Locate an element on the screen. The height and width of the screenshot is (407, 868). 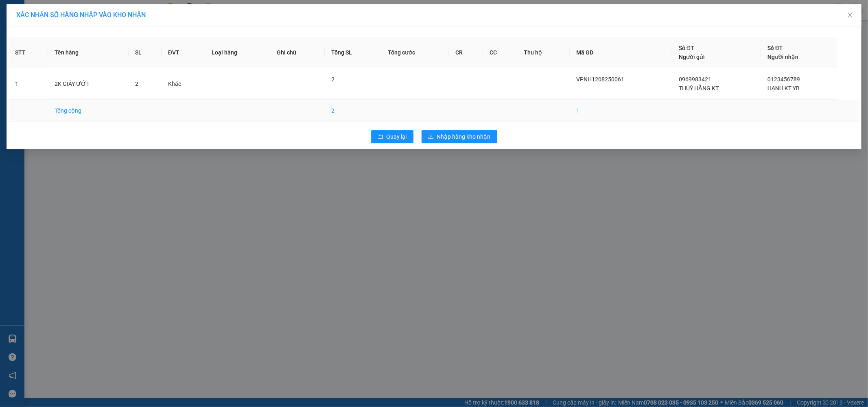
button: downloadNhập hàng kho nhận is located at coordinates (460, 137).